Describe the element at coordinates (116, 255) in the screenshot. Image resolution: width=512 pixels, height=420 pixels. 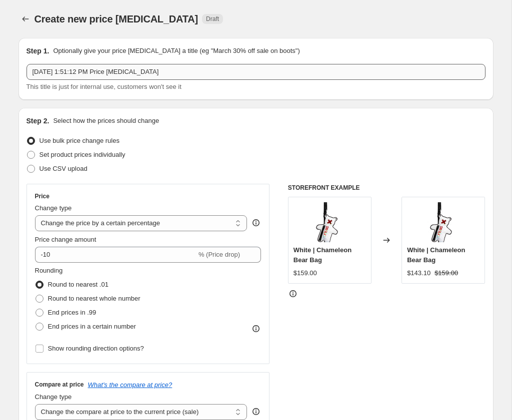
I see `input: -15` at that location.